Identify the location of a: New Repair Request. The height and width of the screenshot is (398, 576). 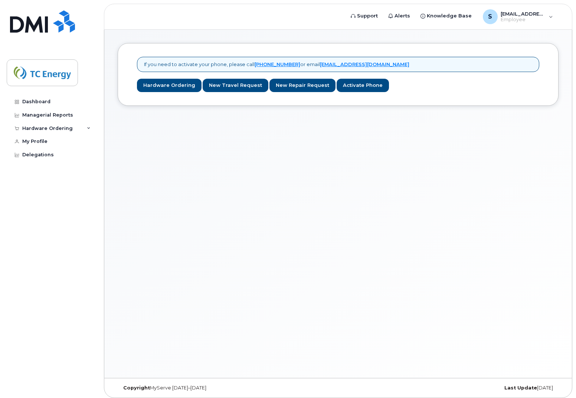
(302, 85).